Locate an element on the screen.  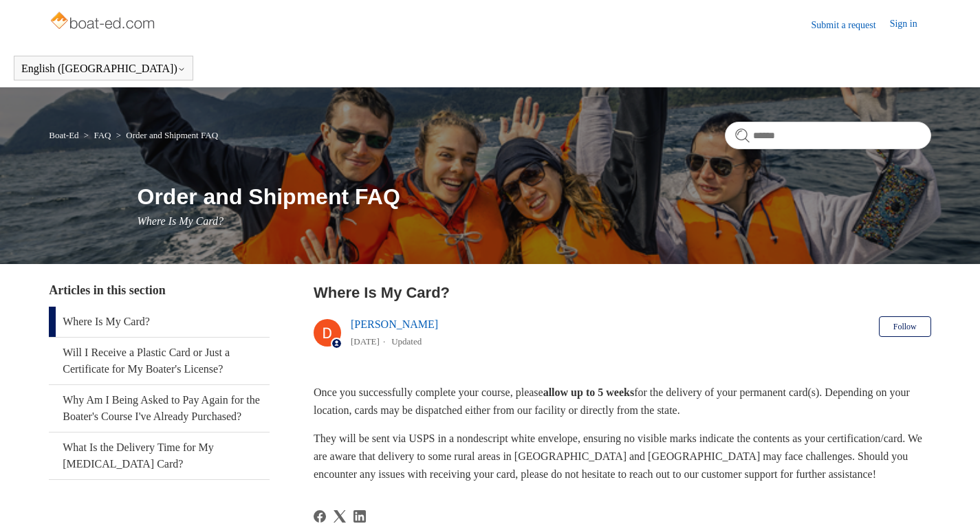
a: Will I Receive a Plastic Card or Just a Certificate for My Boater's License? is located at coordinates (159, 361).